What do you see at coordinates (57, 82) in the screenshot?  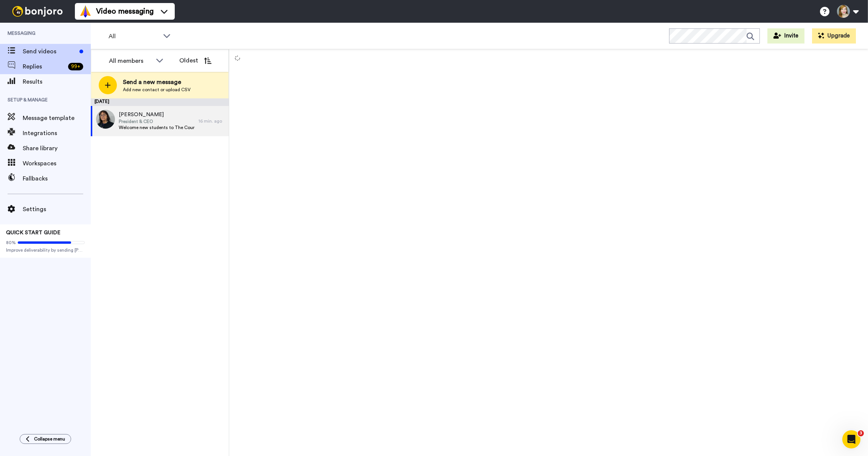 I see `span: Results` at bounding box center [57, 82].